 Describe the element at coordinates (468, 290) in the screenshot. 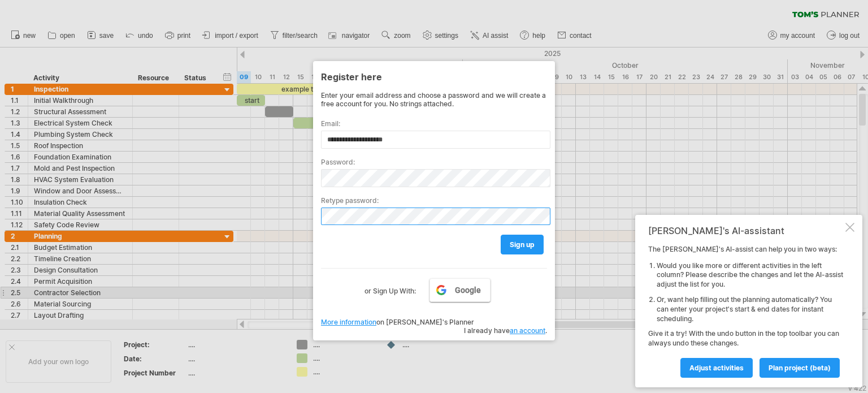

I see `span: Google` at that location.